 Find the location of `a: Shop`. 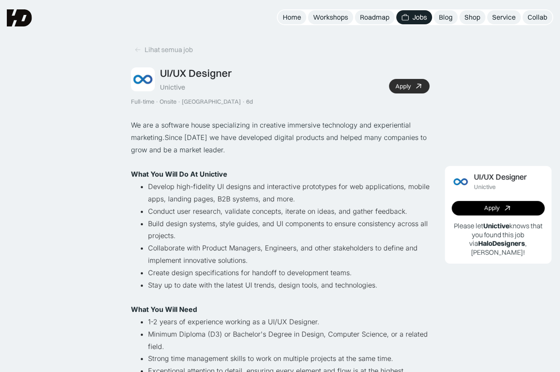

a: Shop is located at coordinates (472, 17).